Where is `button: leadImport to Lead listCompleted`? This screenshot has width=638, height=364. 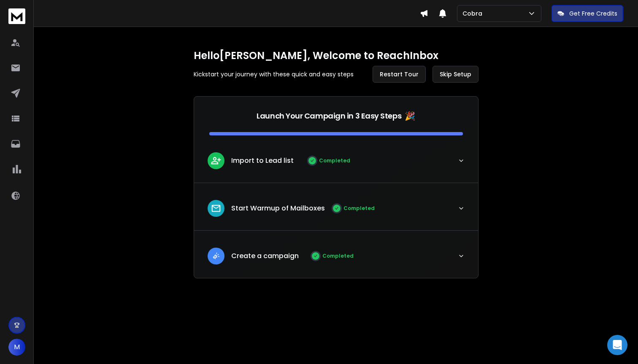 button: leadImport to Lead listCompleted is located at coordinates (336, 165).